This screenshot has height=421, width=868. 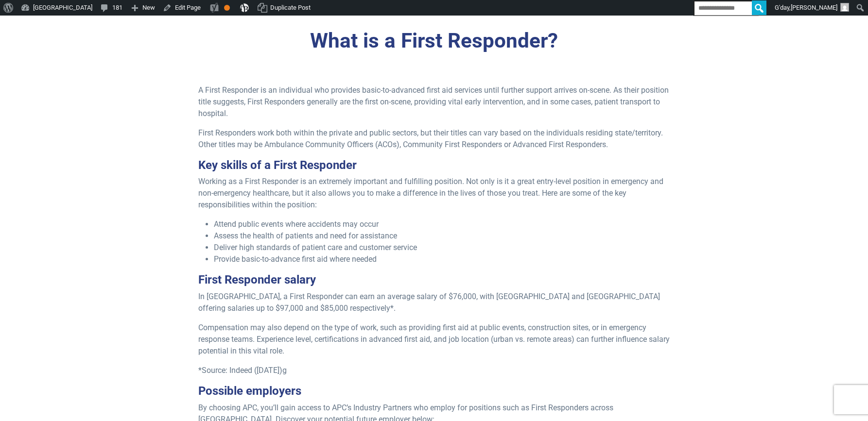 I want to click on li: Provide basic-to-advance first aid where needed, so click(x=442, y=260).